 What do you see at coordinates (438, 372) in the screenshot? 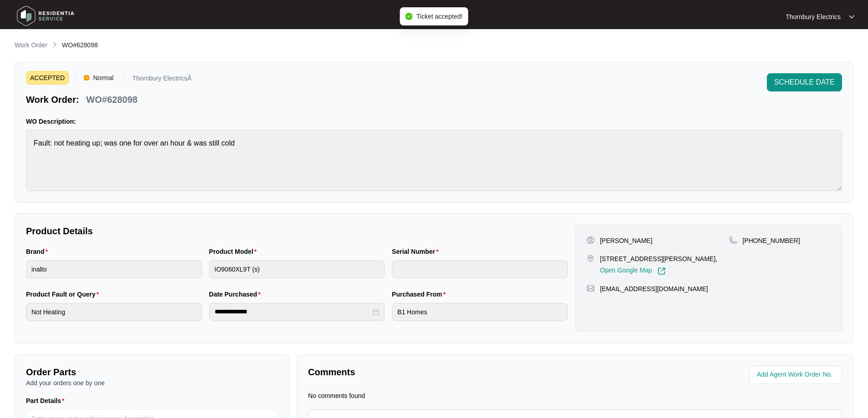
I see `p: Comments` at bounding box center [438, 372].